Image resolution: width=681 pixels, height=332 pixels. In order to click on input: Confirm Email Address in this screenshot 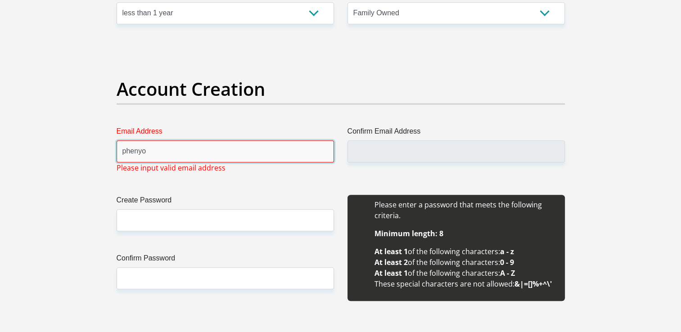, I will do `click(456, 151)`.